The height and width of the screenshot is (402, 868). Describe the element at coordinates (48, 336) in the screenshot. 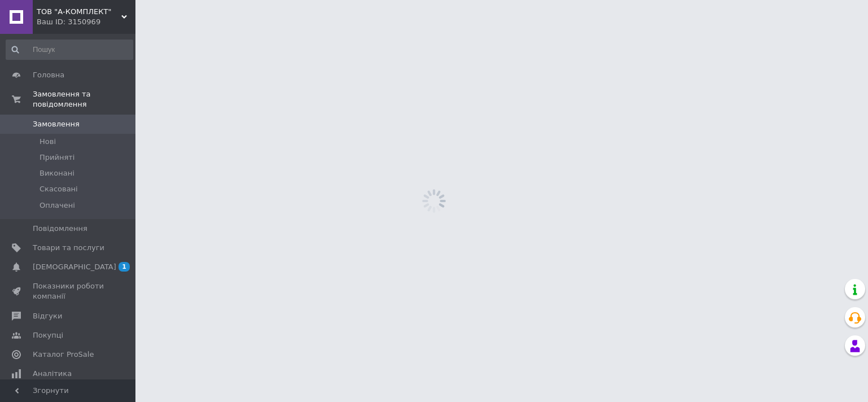

I see `span: Покупці` at that location.